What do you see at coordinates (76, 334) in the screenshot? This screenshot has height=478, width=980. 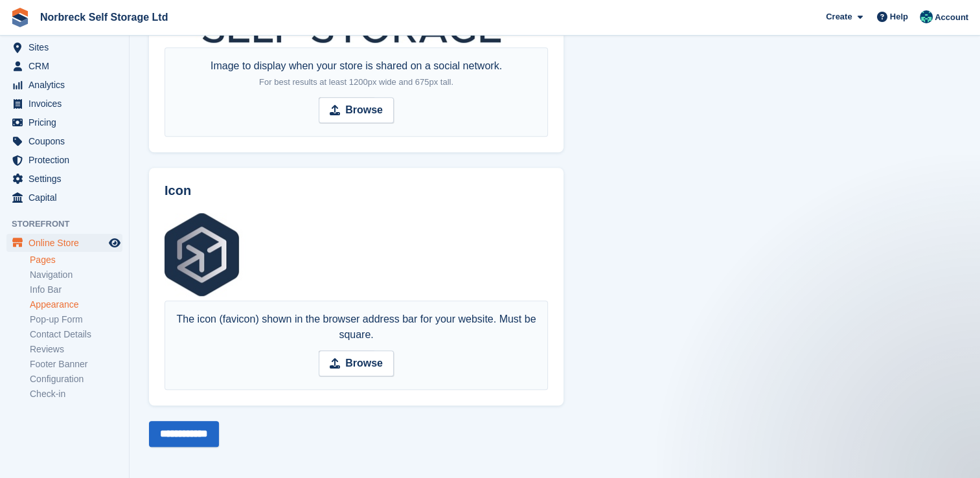 I see `a: Contact Details` at bounding box center [76, 334].